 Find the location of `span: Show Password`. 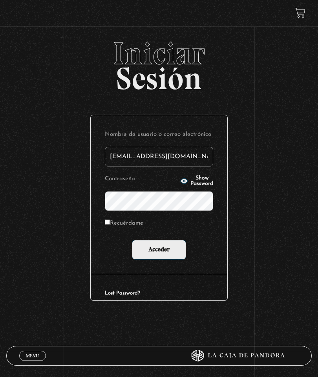

span: Show Password is located at coordinates (202, 181).